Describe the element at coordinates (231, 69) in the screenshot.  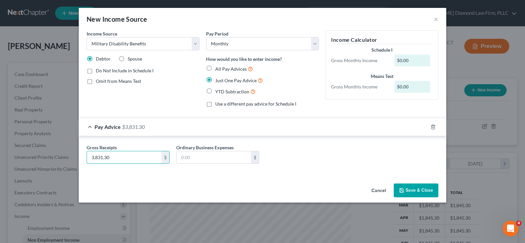
I see `span: All Pay Advices` at that location.